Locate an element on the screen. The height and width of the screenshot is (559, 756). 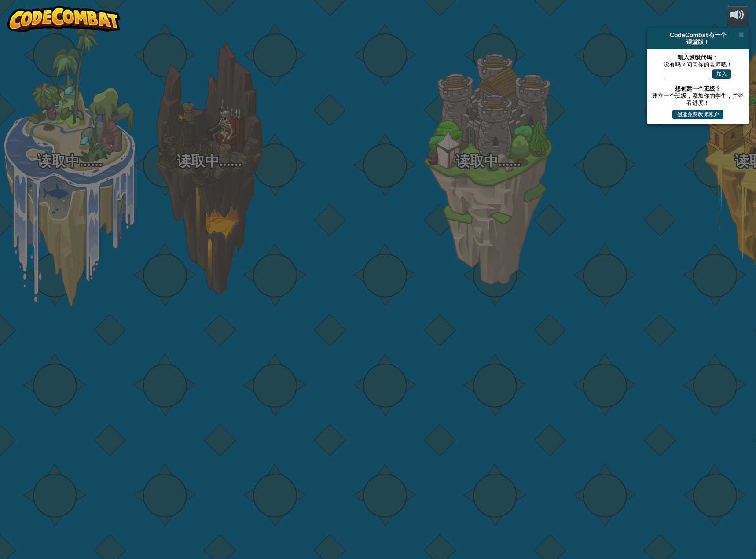
div: 想创建一个班级？ is located at coordinates (698, 88).